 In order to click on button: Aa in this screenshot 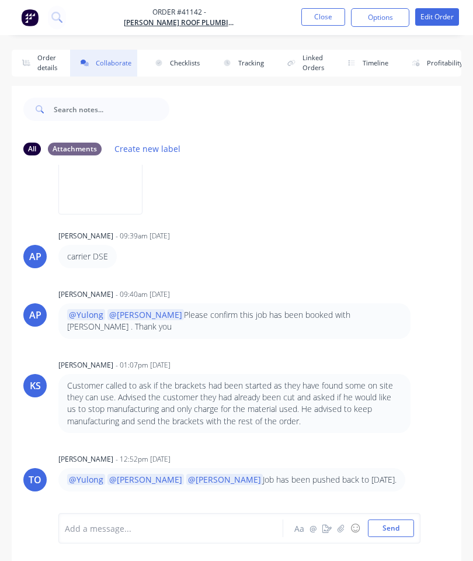, I will do `click(299, 528)`.